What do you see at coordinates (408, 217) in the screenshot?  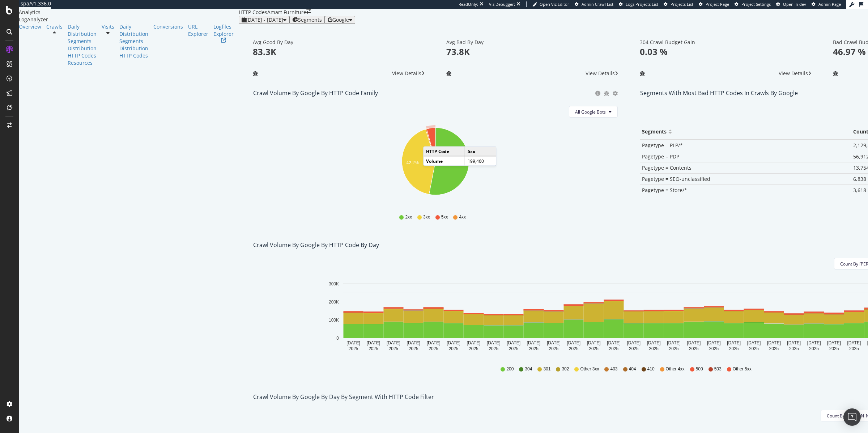 I see `span: 2xx` at bounding box center [408, 217].